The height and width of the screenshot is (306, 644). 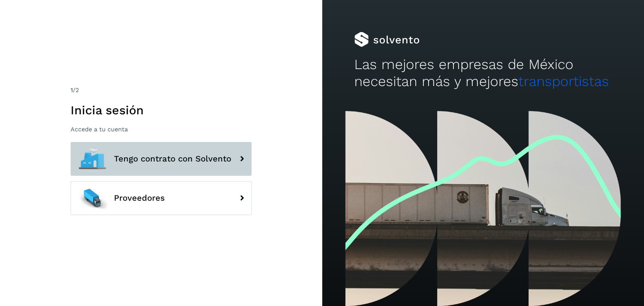 What do you see at coordinates (161, 159) in the screenshot?
I see `button: Tengo contrato con Solvento` at bounding box center [161, 159].